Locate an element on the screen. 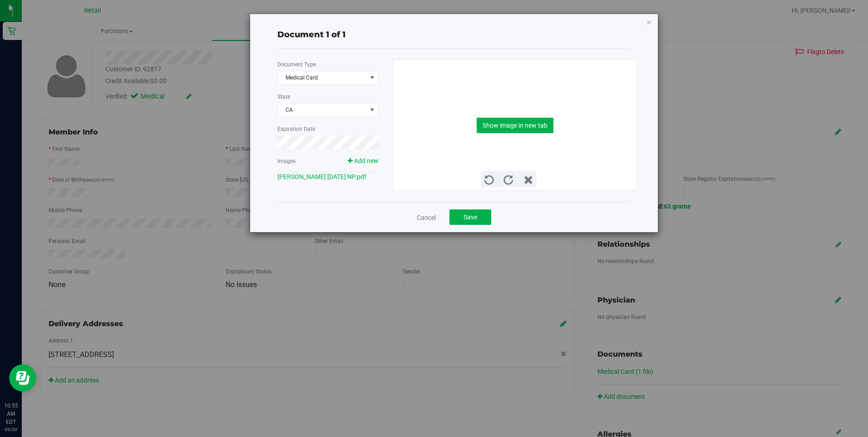 This screenshot has width=868, height=437. label: Expiration Date is located at coordinates (296, 129).